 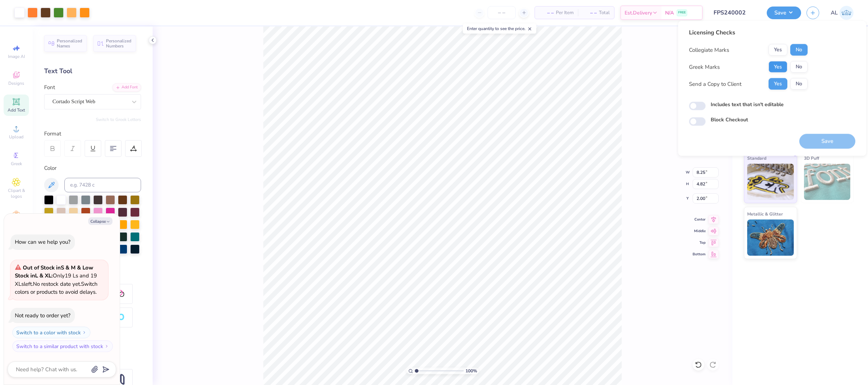 What do you see at coordinates (709, 49) in the screenshot?
I see `div: Collegiate Marks` at bounding box center [709, 49].